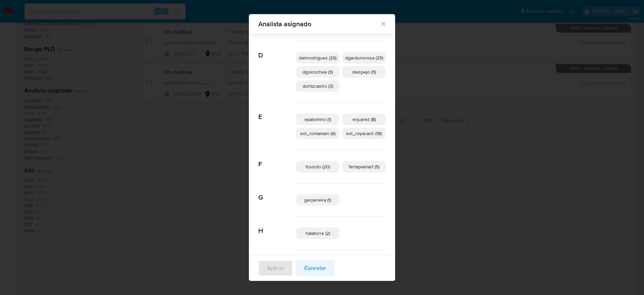 The image size is (644, 295). Describe the element at coordinates (364, 72) in the screenshot. I see `span: diespejo (5)` at that location.